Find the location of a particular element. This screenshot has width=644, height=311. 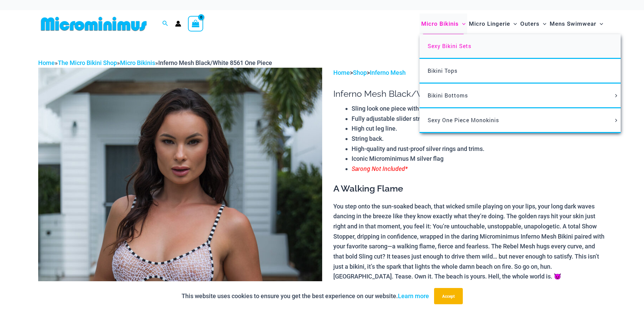

span: Outers is located at coordinates (530, 24).